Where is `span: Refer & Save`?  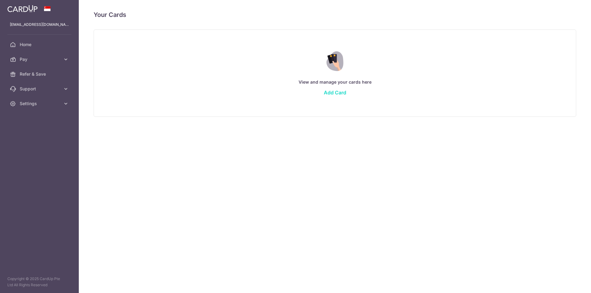
span: Refer & Save is located at coordinates (40, 74).